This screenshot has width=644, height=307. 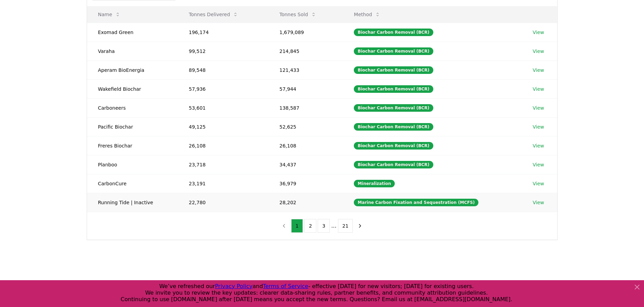 What do you see at coordinates (223, 32) in the screenshot?
I see `td: 196,174` at bounding box center [223, 32].